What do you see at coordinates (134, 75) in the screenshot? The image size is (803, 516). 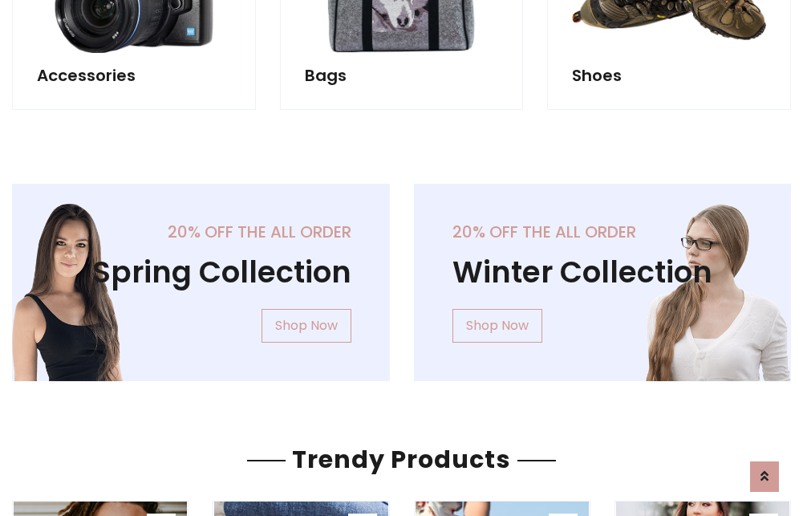 I see `h5: Accessories` at bounding box center [134, 75].